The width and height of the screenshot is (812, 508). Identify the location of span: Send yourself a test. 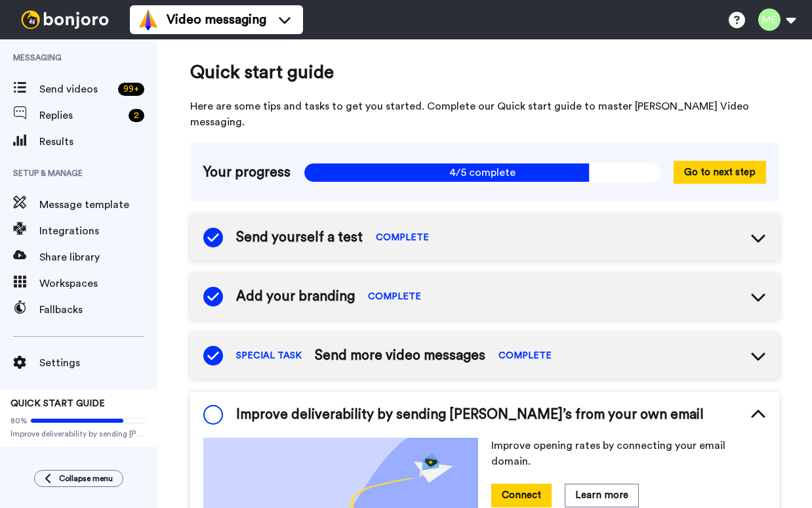
(299, 238).